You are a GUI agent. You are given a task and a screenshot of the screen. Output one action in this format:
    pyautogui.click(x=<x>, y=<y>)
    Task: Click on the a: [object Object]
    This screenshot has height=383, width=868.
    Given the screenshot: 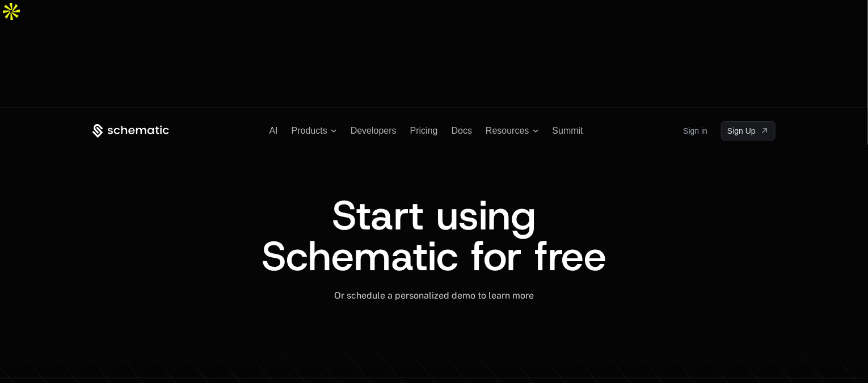 What is the action you would take?
    pyautogui.click(x=748, y=131)
    